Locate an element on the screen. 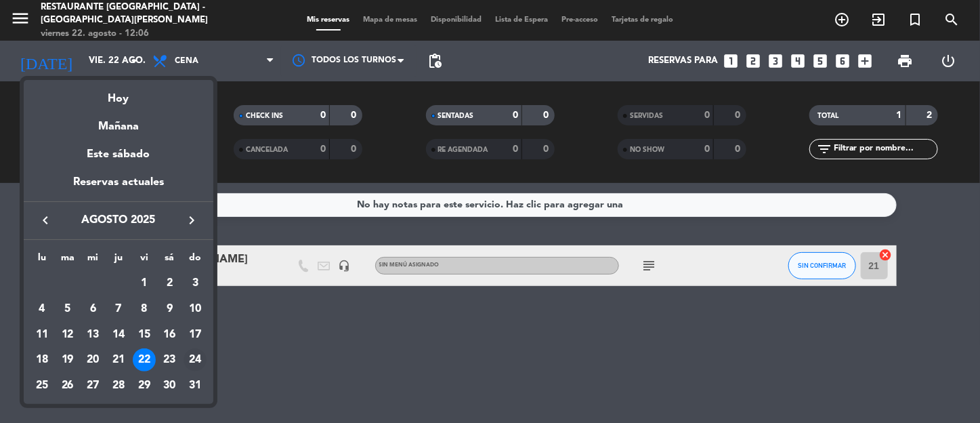  td: 16 de agosto de 2025 is located at coordinates (170, 335).